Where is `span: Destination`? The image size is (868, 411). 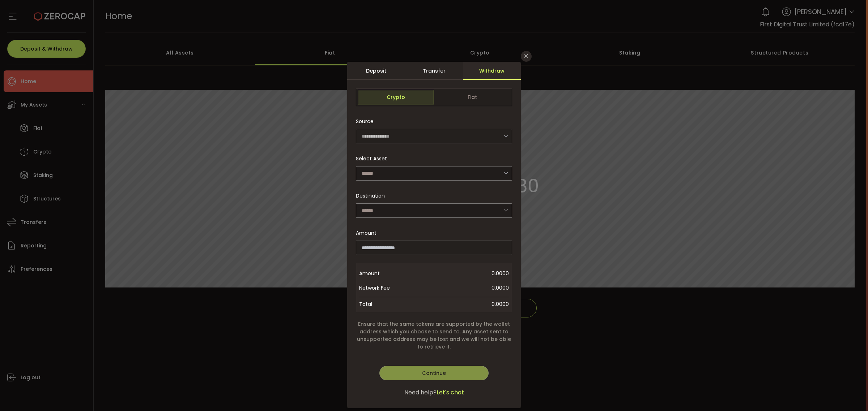
span: Destination is located at coordinates (371, 196).